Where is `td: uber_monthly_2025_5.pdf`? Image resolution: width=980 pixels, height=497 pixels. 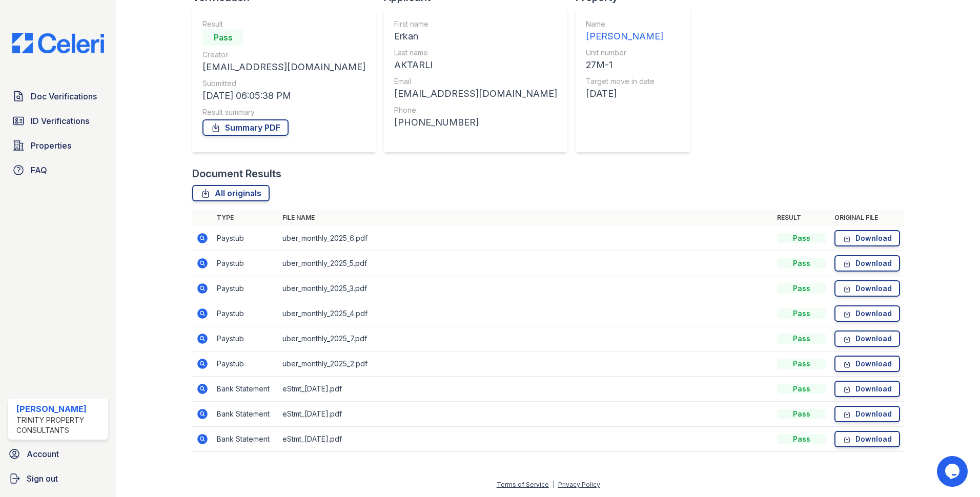 td: uber_monthly_2025_5.pdf is located at coordinates (525, 263).